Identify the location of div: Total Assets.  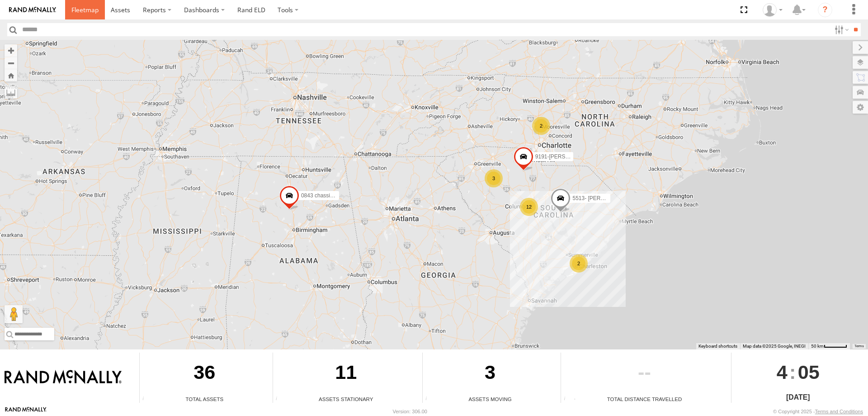
(205, 398).